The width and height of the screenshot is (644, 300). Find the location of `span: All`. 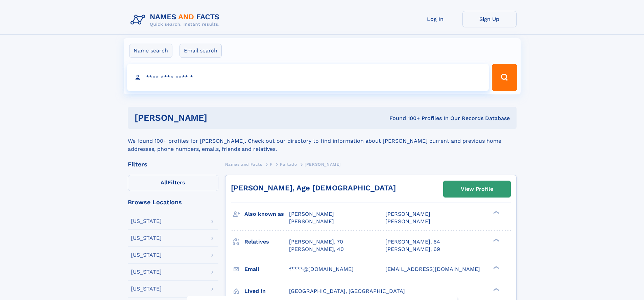

span: All is located at coordinates (164, 182).